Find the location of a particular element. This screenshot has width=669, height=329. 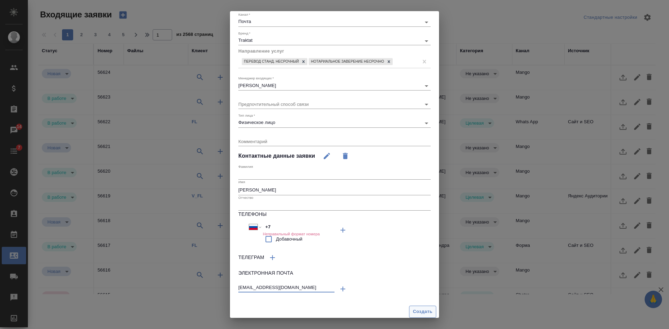

h4: Контактные данные заявки is located at coordinates (276, 156).